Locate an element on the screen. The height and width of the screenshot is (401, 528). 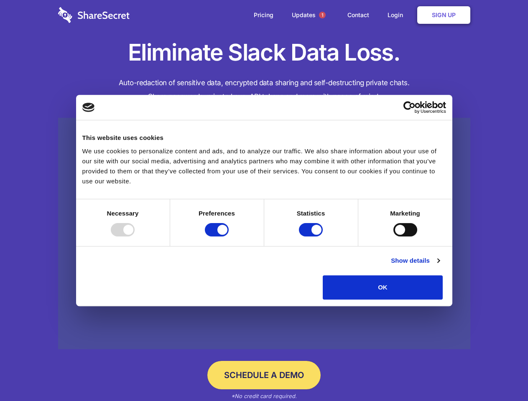
a: Pricing is located at coordinates (263, 15).